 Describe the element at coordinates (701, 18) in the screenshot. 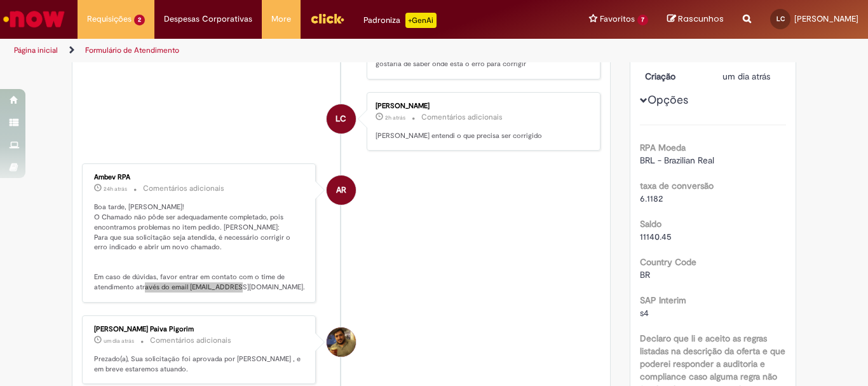

I see `span: Rascunhos` at that location.